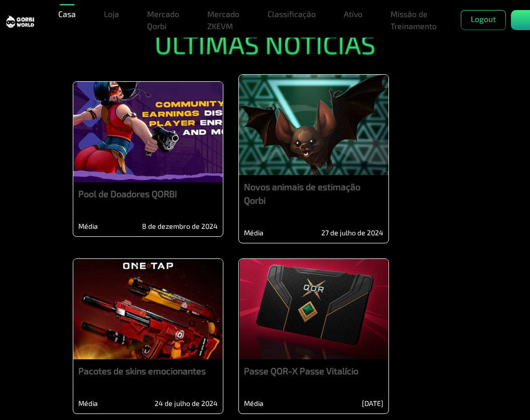 The image size is (530, 420). I want to click on div: 27 de julho de 2024, so click(352, 232).